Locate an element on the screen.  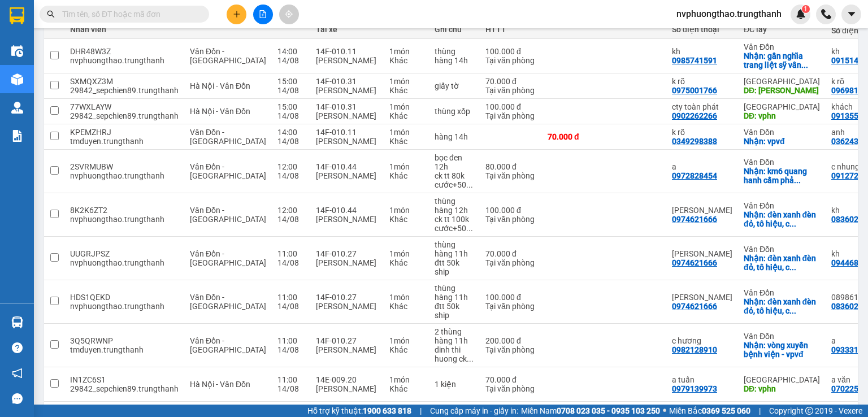
div: 14F-010.44 is located at coordinates (347, 210).